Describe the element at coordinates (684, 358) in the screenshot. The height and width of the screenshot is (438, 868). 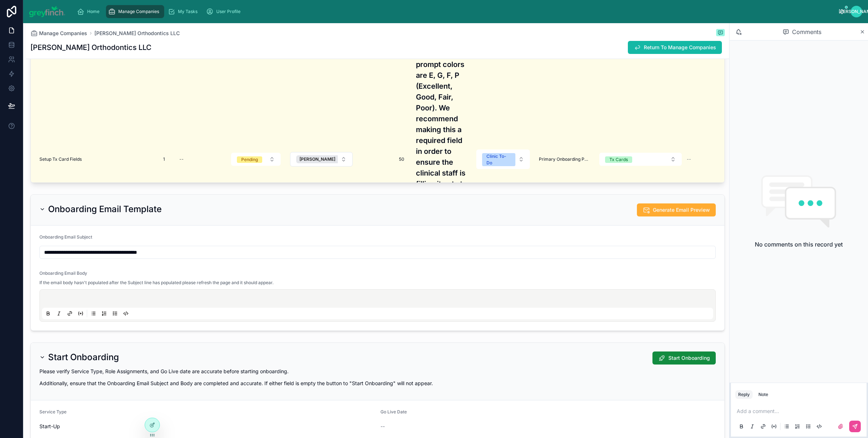
I see `button: Start Onboarding` at that location.